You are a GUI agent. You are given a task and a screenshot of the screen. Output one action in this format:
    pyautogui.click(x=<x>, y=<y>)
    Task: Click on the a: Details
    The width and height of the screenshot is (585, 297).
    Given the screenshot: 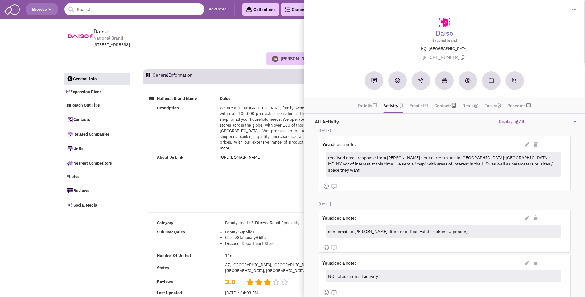 What is the action you would take?
    pyautogui.click(x=365, y=106)
    